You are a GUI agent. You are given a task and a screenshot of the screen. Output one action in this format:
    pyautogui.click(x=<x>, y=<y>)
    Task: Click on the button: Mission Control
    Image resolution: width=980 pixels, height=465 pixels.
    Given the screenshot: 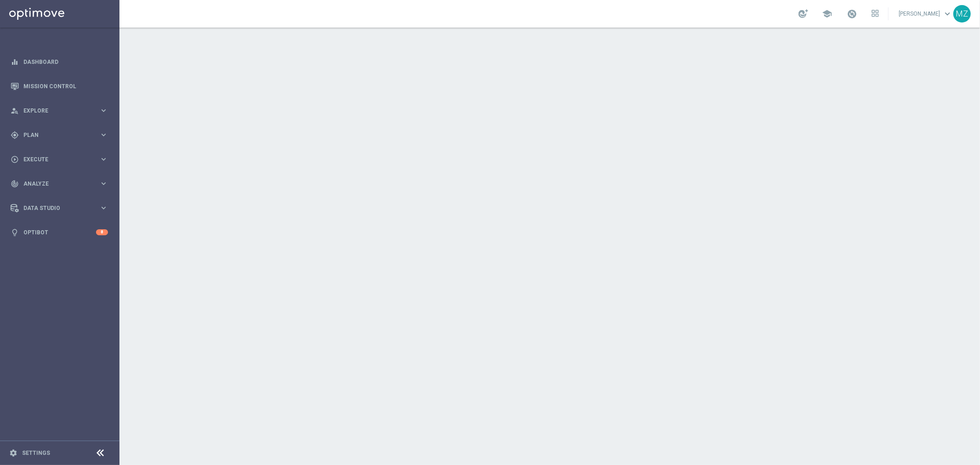 What is the action you would take?
    pyautogui.click(x=60, y=86)
    